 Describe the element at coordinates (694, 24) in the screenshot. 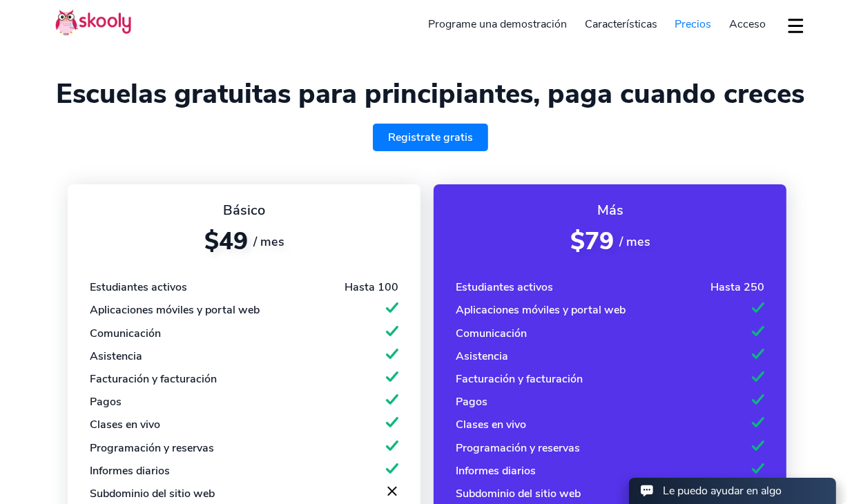

I see `span: Precios` at that location.